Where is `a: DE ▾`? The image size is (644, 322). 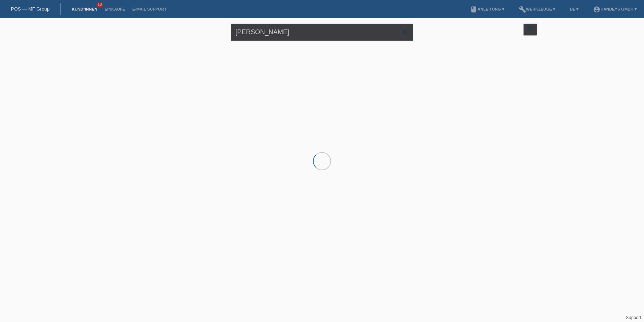
a: DE ▾ is located at coordinates (574, 9).